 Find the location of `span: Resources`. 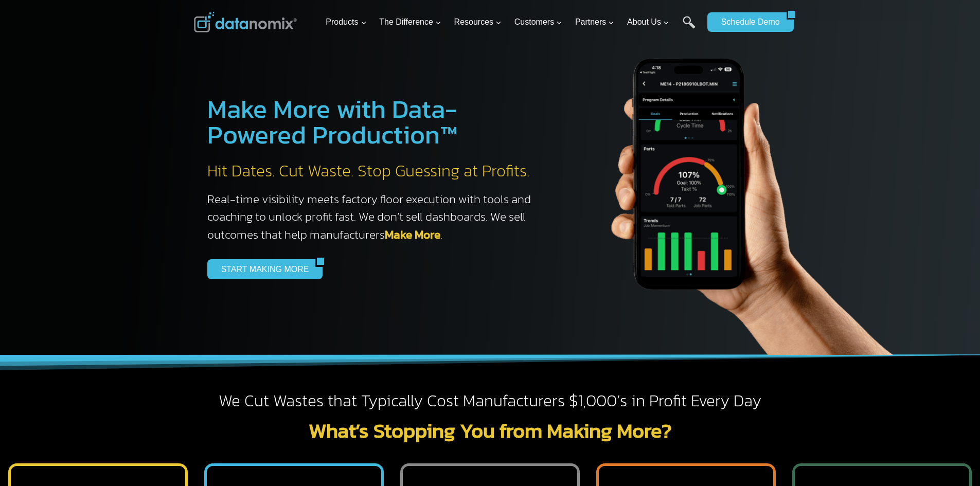

span: Resources is located at coordinates (478, 22).